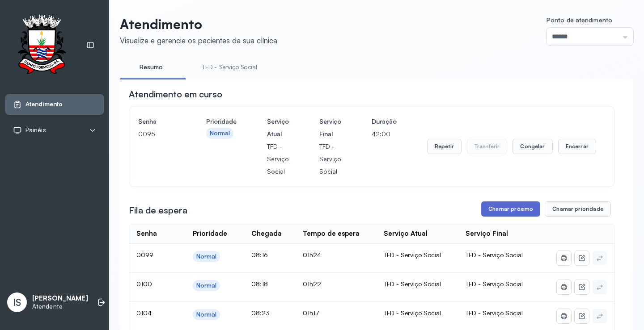 This screenshot has height=330, width=644. I want to click on span: 0099, so click(145, 255).